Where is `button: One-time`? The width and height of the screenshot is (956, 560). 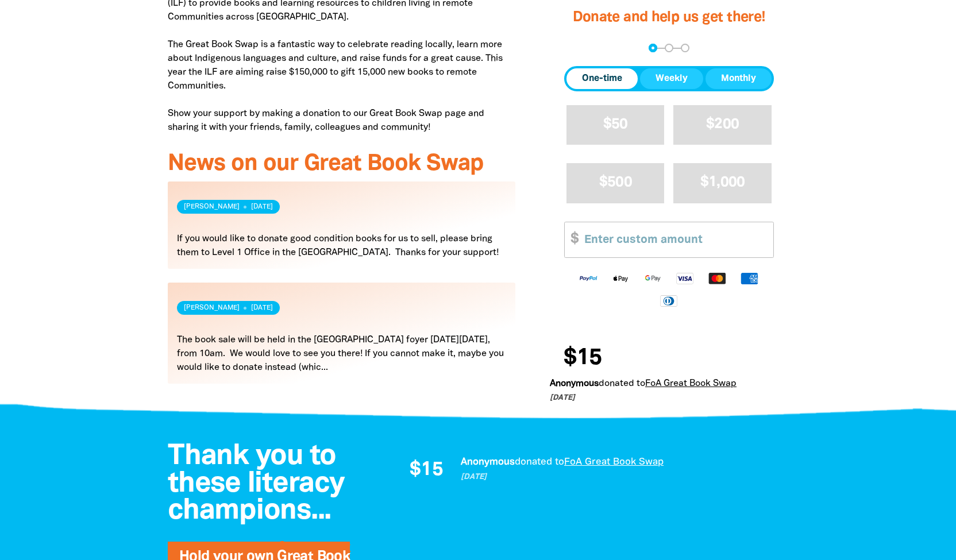 button: One-time is located at coordinates (602, 79).